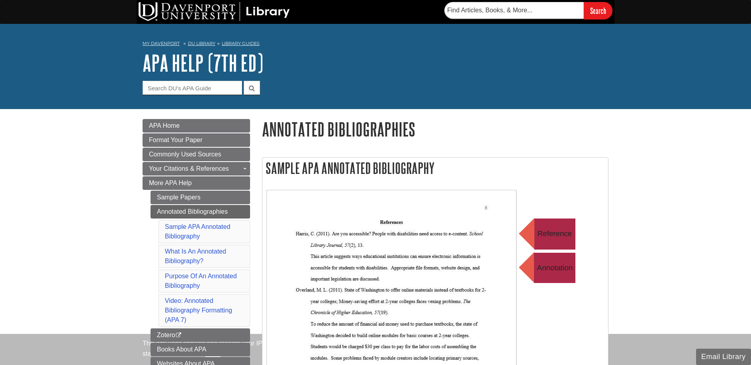  I want to click on nav: breadcrumb, so click(376, 45).